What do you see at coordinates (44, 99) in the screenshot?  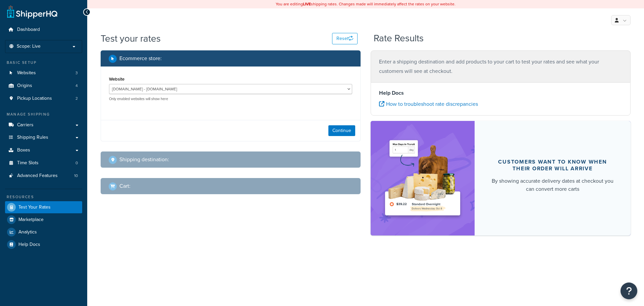 I see `li: Pickup Locations` at bounding box center [44, 99].